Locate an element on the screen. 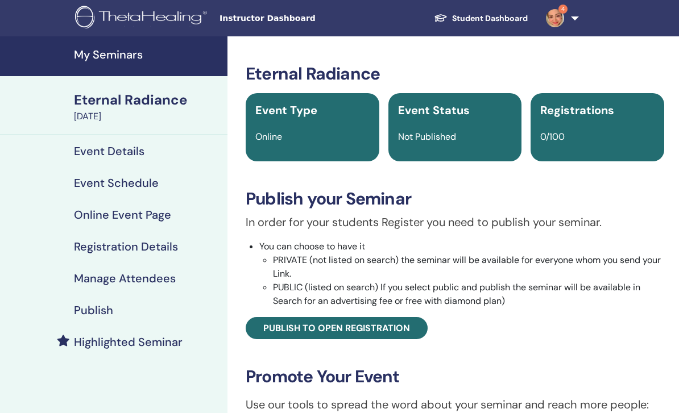  p: Use our tools to spread the word about your seminar and reach more people: is located at coordinates (455, 405).